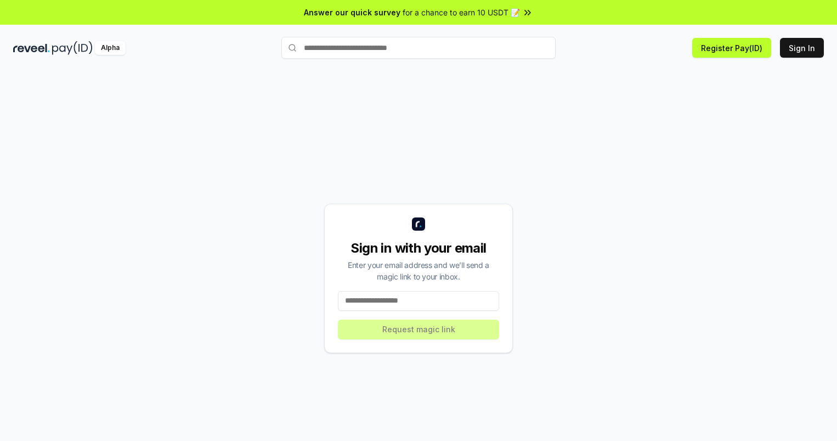 The image size is (837, 441). What do you see at coordinates (419, 224) in the screenshot?
I see `img: logo_small` at bounding box center [419, 224].